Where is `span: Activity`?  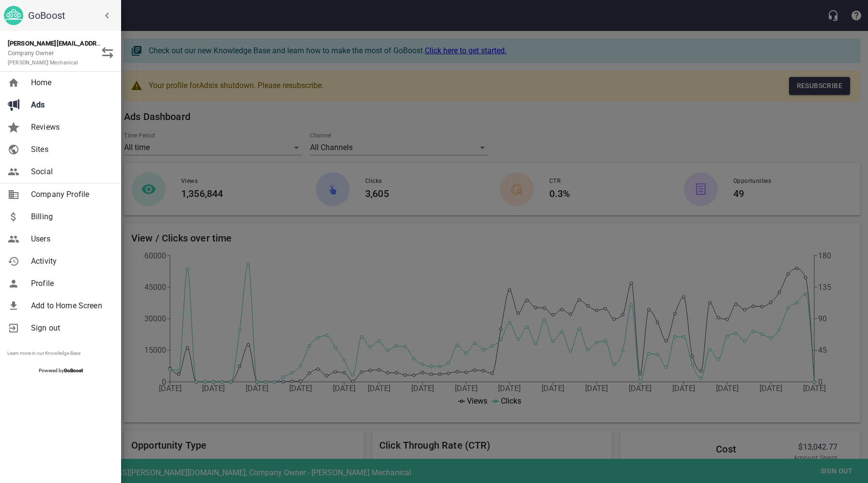
span: Activity is located at coordinates (70, 262).